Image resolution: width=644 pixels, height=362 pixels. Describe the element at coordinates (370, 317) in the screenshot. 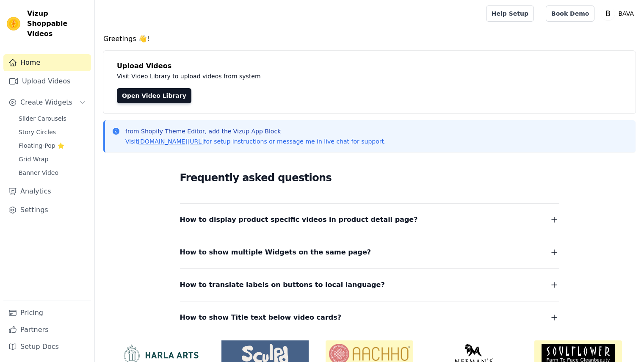

I see `button: How to show Title text below video cards?` at that location.